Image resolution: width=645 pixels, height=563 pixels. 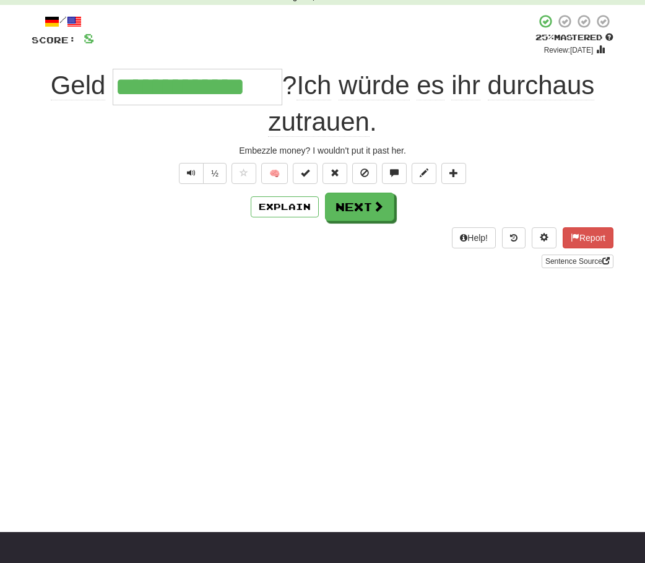 I want to click on span: 8, so click(x=89, y=38).